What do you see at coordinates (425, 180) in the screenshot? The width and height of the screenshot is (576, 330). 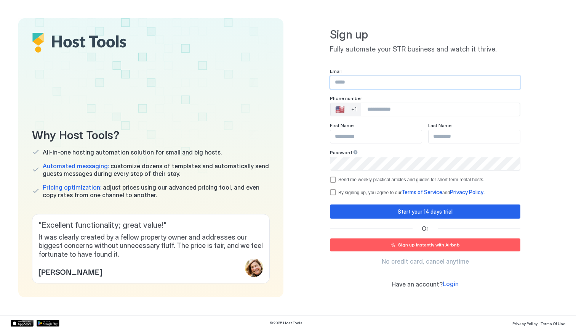 I see `div: optOut` at bounding box center [425, 180].